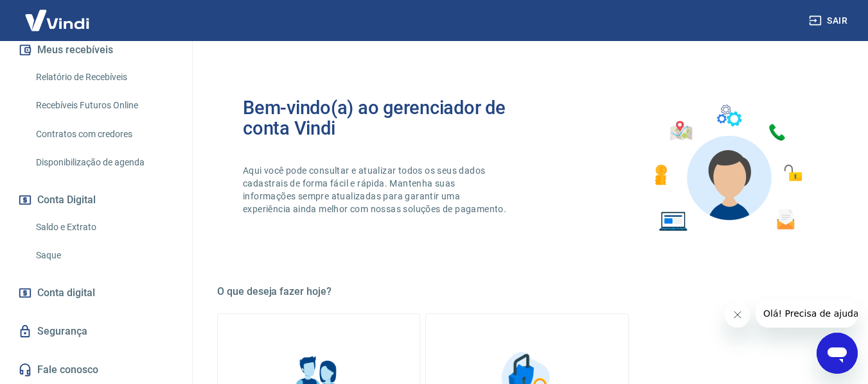  What do you see at coordinates (96, 331) in the screenshot?
I see `a: Segurança` at bounding box center [96, 331].